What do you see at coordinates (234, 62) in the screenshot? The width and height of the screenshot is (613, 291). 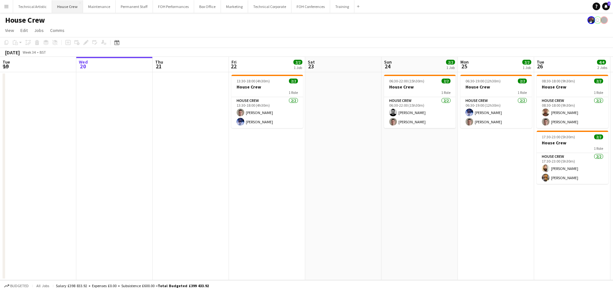 I see `span: Fri` at bounding box center [234, 62].